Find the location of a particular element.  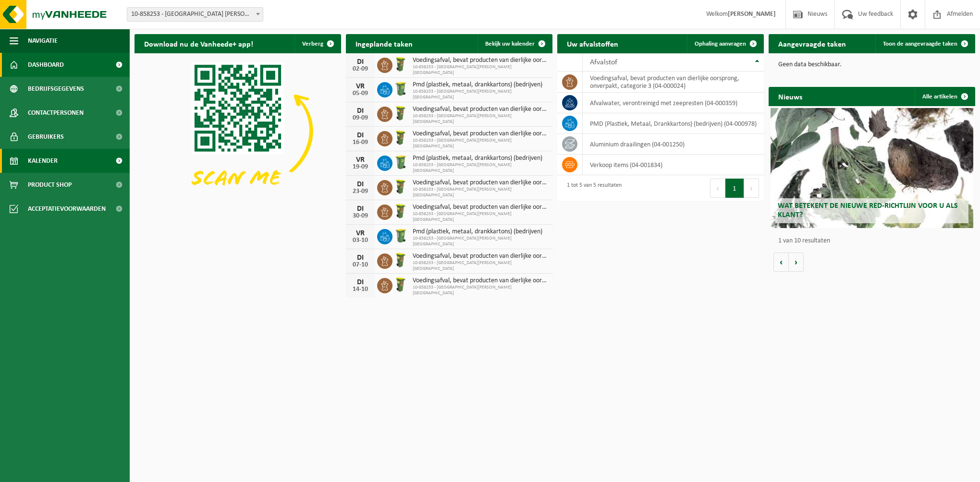

span: Toon de aangevraagde taken is located at coordinates (920, 44).